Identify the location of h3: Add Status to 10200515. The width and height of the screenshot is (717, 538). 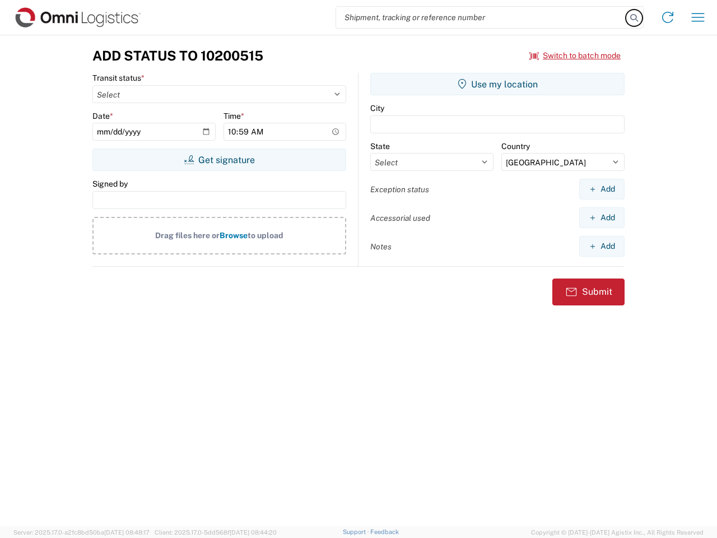
(178, 55).